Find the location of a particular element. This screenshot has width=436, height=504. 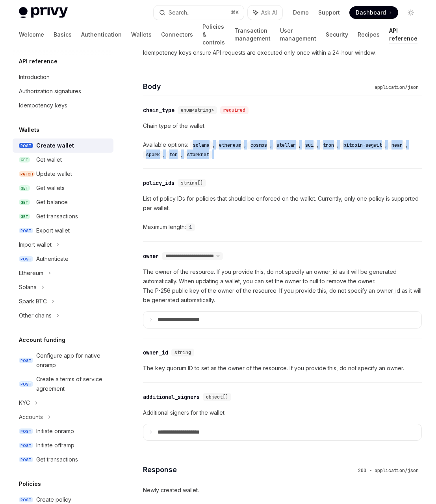

div: Create a terms of service agreement is located at coordinates (73, 384).